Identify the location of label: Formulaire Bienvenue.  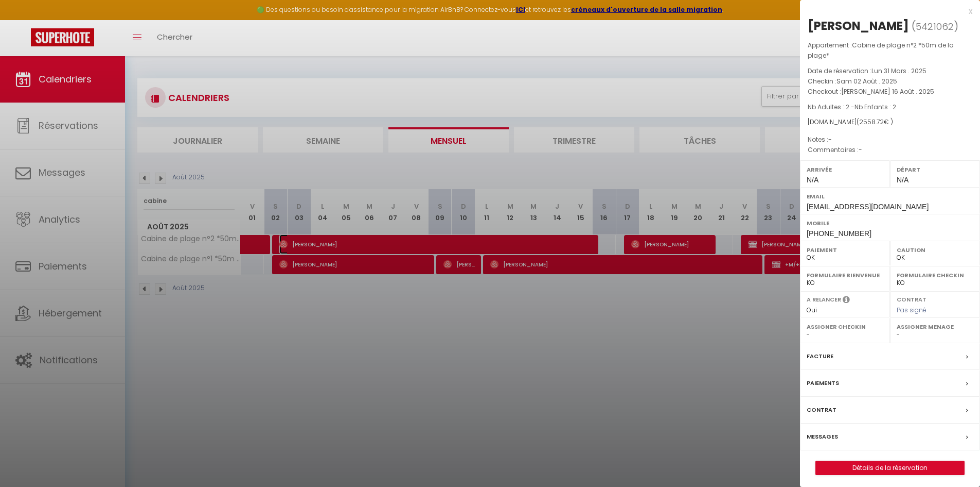
(845, 275).